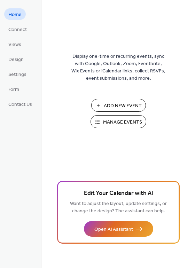  I want to click on a: Form, so click(14, 89).